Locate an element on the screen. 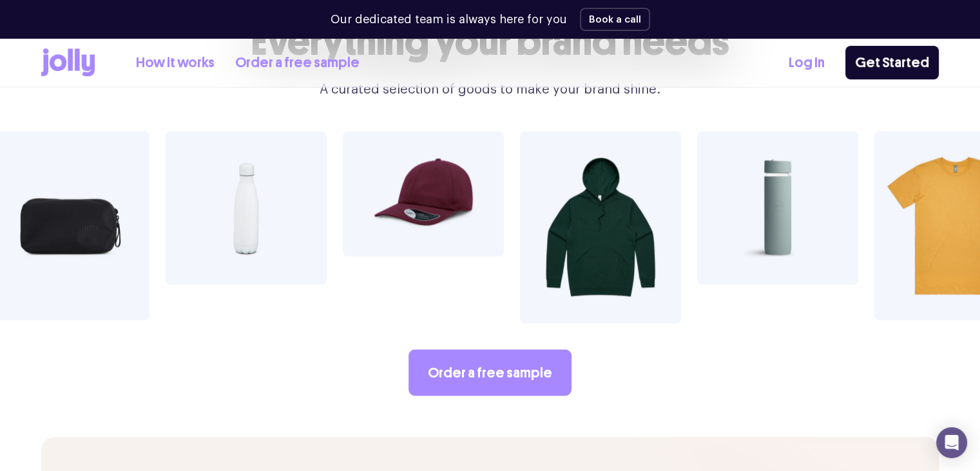  a: How it works is located at coordinates (175, 63).